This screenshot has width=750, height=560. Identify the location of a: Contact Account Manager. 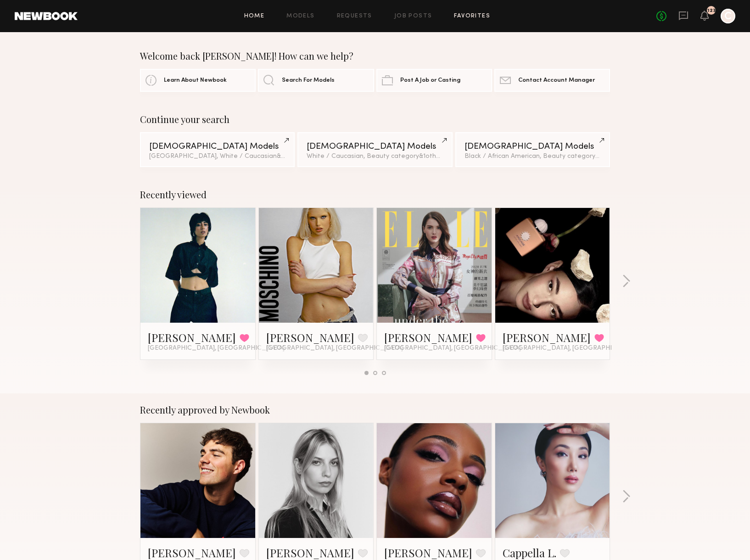
(552, 80).